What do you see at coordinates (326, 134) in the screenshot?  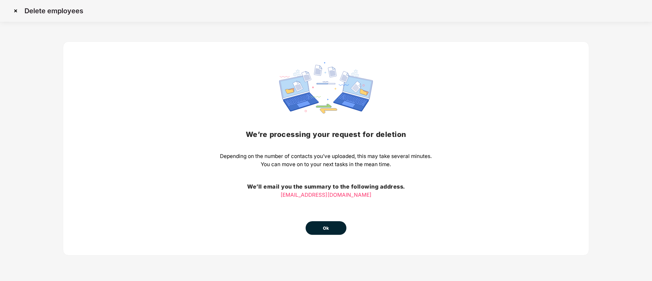 I see `h2: We’re processing your request for deletion` at bounding box center [326, 134].